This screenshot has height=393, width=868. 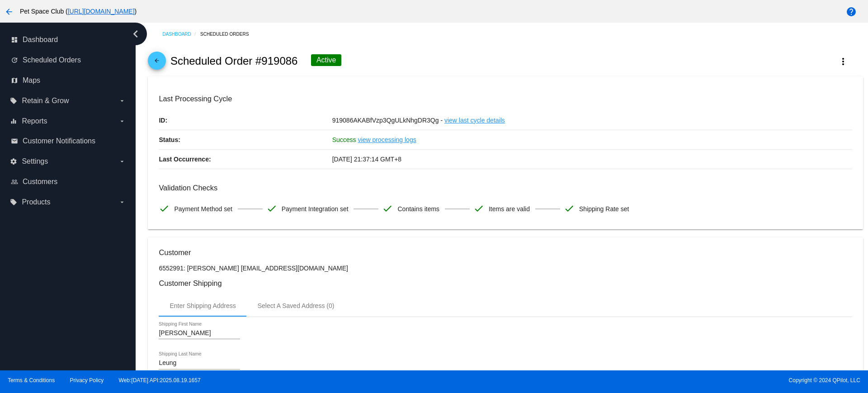 I want to click on h3: Customer Shipping, so click(x=505, y=283).